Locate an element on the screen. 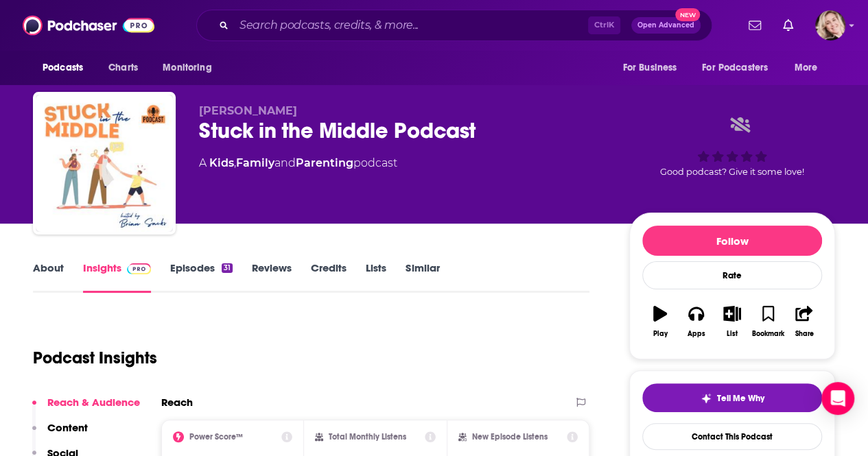 This screenshot has height=456, width=868. button: Bookmark is located at coordinates (767, 321).